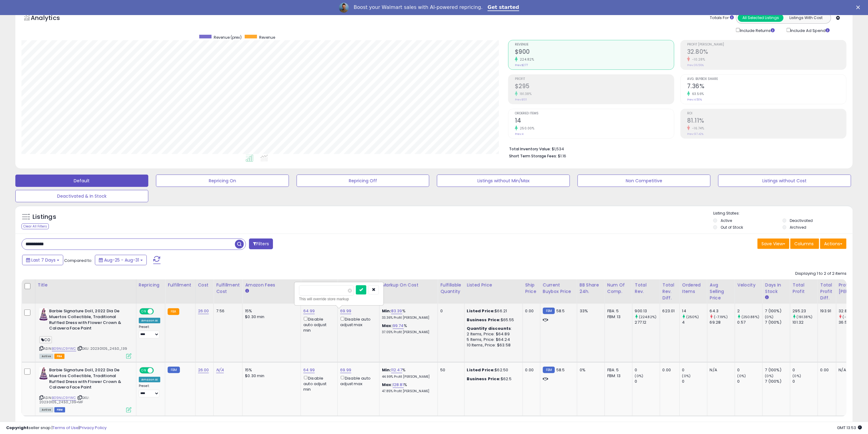 This screenshot has width=868, height=434. Describe the element at coordinates (828, 291) in the screenshot. I see `div: Total Profit Diff.` at that location.